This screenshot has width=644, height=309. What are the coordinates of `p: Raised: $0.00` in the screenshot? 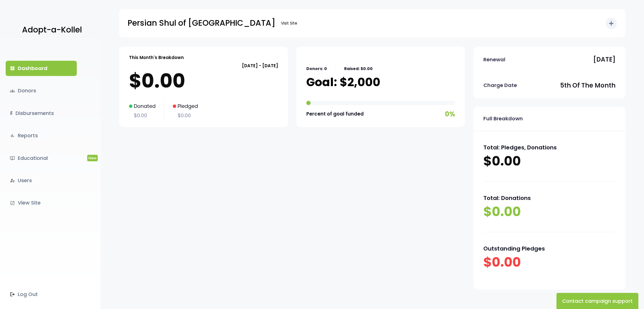 It's located at (359, 69).